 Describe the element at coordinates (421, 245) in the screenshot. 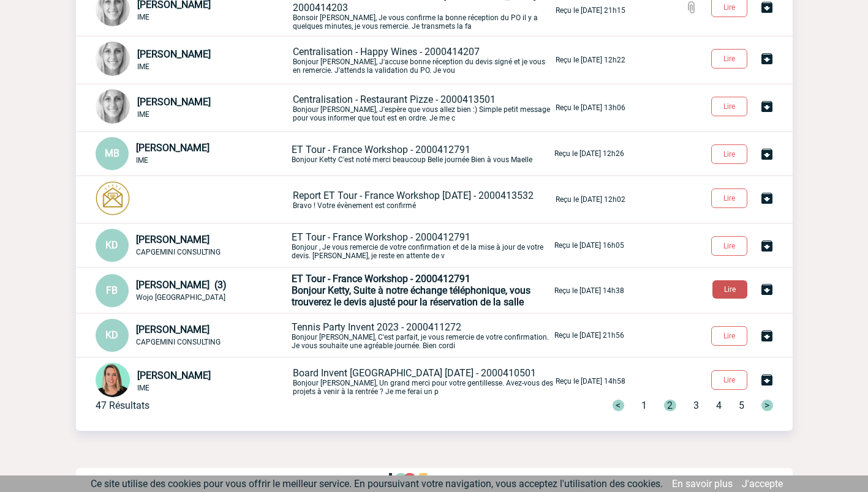

I see `p: Bonjour , Je vous remercie de votre confirmation et de la mise à jour de votre devis. [PERSON_NAM...` at that location.